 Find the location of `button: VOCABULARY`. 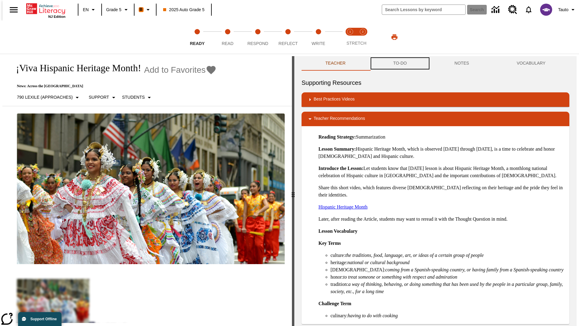

button: VOCABULARY is located at coordinates (531, 63).